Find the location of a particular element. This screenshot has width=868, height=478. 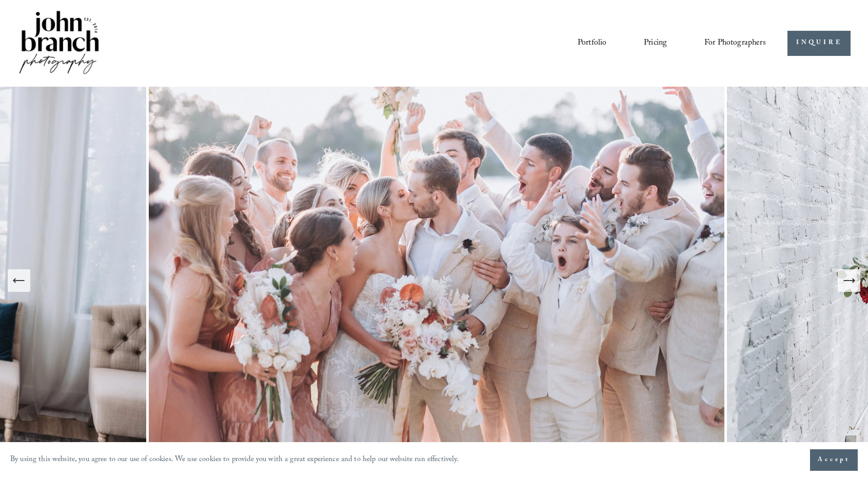

a: Portfolio is located at coordinates (592, 43).